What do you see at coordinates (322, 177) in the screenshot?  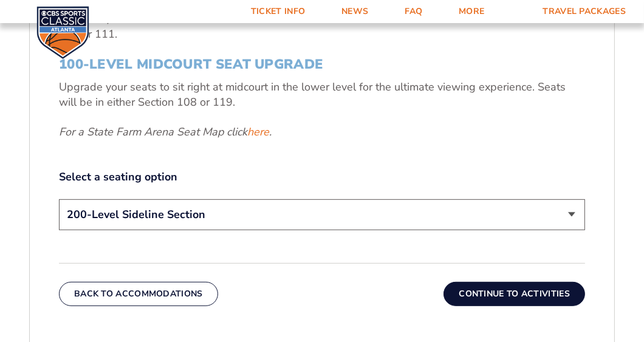 I see `label: Select a seating option` at bounding box center [322, 177].